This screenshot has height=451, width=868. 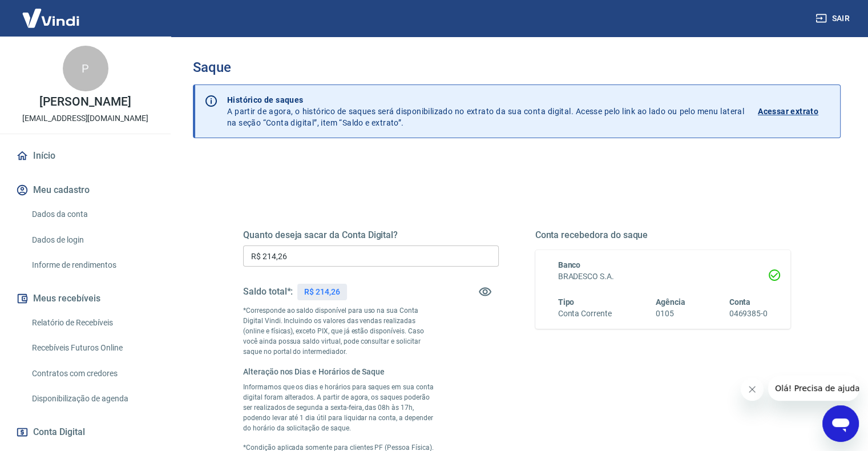 What do you see at coordinates (339, 372) in the screenshot?
I see `h6: Alteração nos Dias e Horários de Saque` at bounding box center [339, 372].